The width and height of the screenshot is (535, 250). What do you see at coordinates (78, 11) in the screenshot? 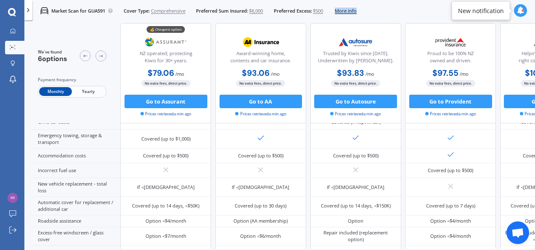
I see `p: Market Scan for GUA591` at bounding box center [78, 11].